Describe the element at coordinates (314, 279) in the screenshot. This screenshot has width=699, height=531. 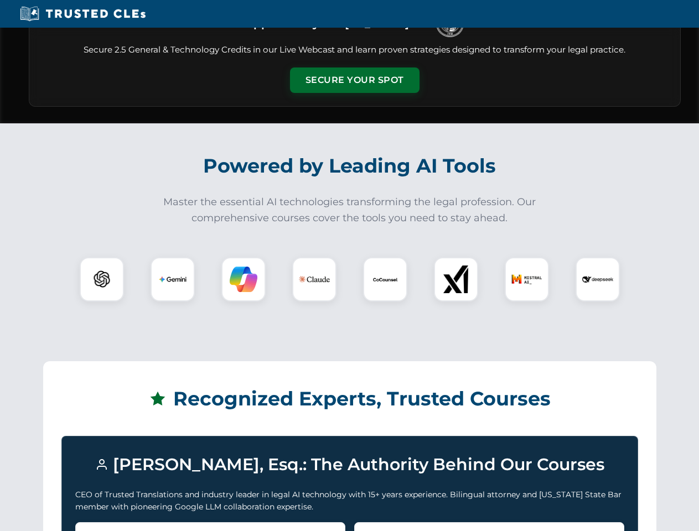
I see `img: Claude Logo` at that location.